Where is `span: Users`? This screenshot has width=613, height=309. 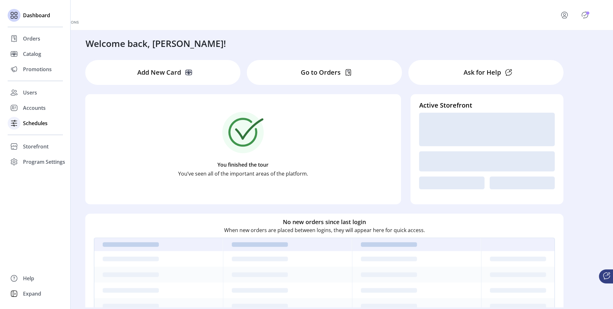
span: Users is located at coordinates (30, 93).